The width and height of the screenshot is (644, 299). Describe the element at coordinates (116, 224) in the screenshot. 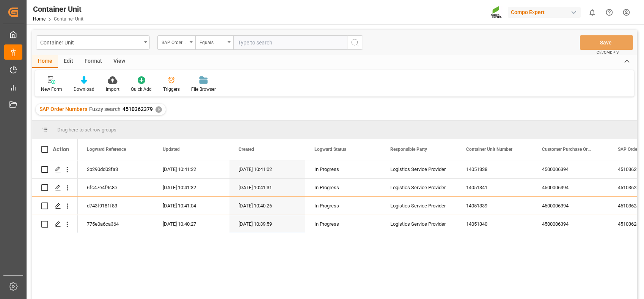

I see `div: 775e0a6ca364` at that location.